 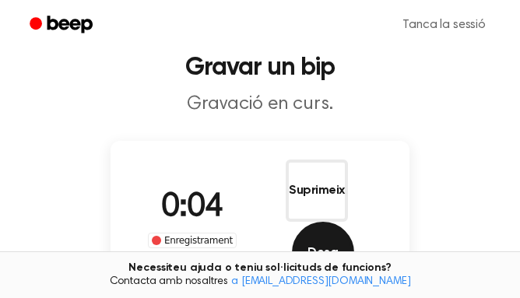 What do you see at coordinates (169, 282) in the screenshot?
I see `font: Contacta amb nosaltres` at bounding box center [169, 282].